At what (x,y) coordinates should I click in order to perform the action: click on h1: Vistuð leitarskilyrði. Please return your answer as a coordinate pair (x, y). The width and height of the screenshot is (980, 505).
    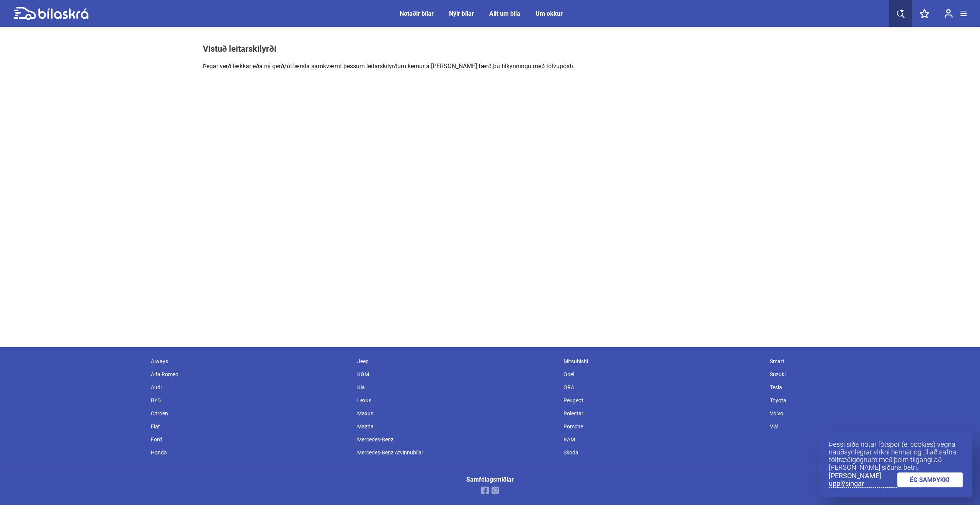
    Looking at the image, I should click on (389, 49).